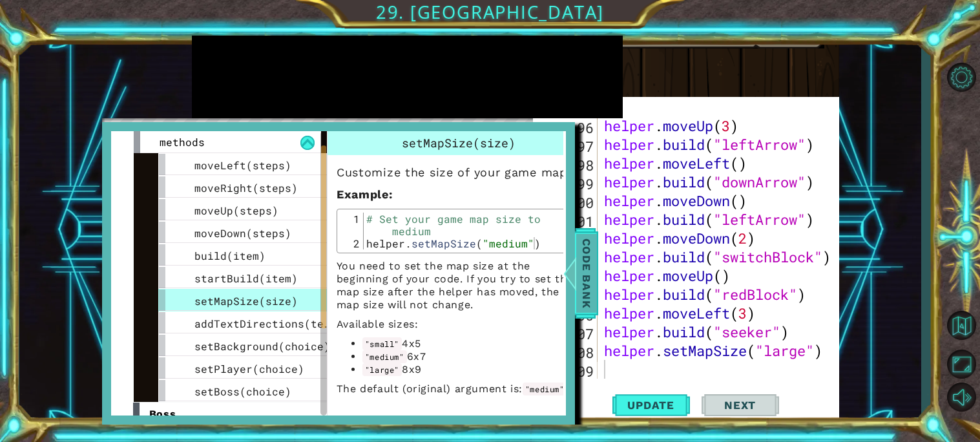 The width and height of the screenshot is (980, 442). I want to click on span: moveRight(steps), so click(246, 187).